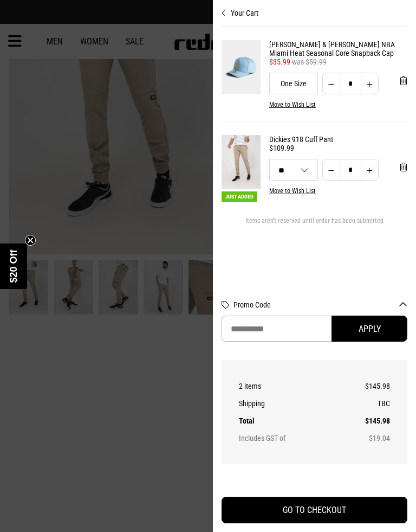  Describe the element at coordinates (288, 403) in the screenshot. I see `th: Shipping` at that location.